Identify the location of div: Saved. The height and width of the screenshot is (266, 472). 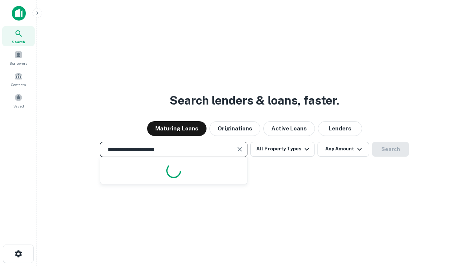
(18, 100).